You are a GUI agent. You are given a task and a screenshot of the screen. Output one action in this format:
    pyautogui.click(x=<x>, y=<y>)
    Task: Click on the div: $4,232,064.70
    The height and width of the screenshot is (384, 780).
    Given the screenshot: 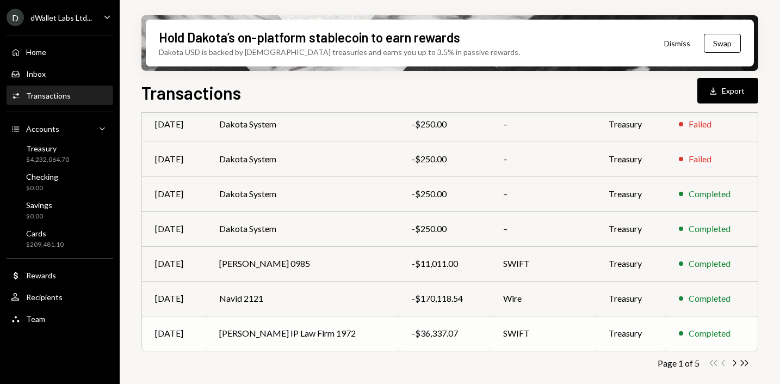 What is the action you would take?
    pyautogui.click(x=47, y=159)
    